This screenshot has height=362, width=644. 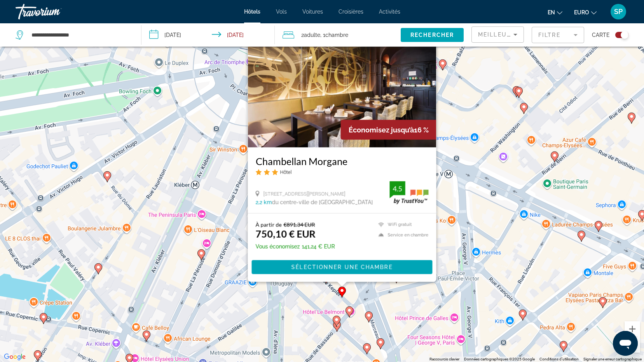 What do you see at coordinates (512, 35) in the screenshot?
I see `span: Meilleures offres` at bounding box center [512, 35].